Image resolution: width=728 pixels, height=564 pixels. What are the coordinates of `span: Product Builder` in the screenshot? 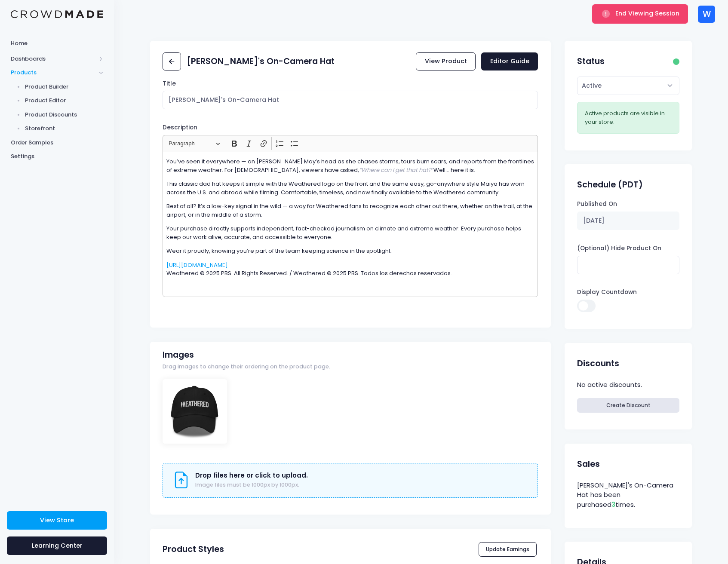 It's located at (64, 87).